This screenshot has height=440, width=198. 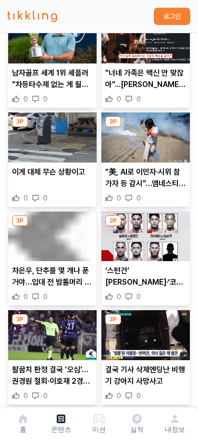 What do you see at coordinates (52, 335) in the screenshot?
I see `img: 팔꿈치 판정 결국 '오심'…권경원 철회·이호재 2경기 출장정지` at bounding box center [52, 335].